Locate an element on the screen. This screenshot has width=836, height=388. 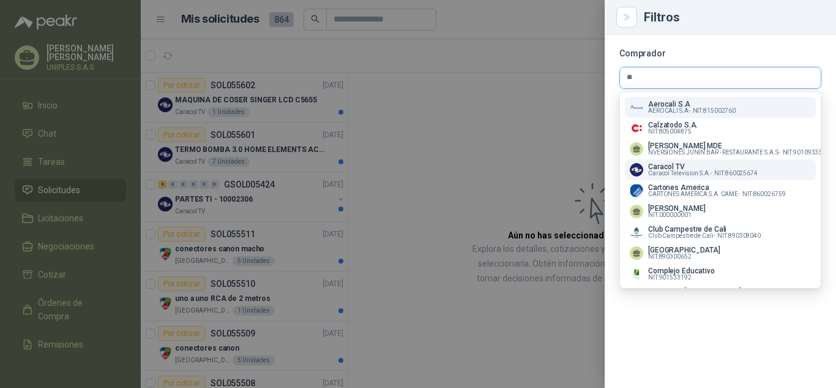
div: Filtros is located at coordinates (733, 17).